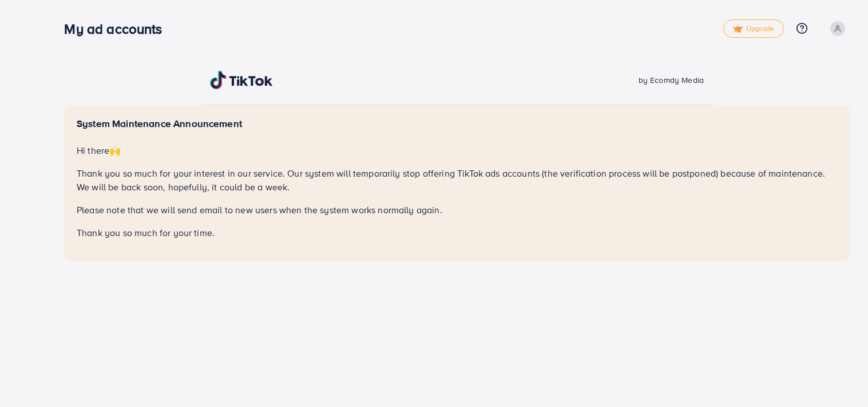  I want to click on p: Thank you so much for your interest in our service. Our system will temporarily stop offering Tik..., so click(457, 180).